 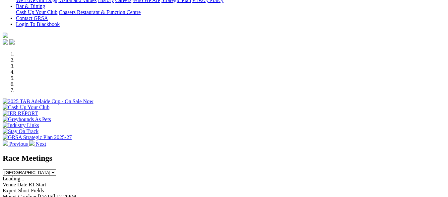 I want to click on a: Bar & Dining, so click(x=31, y=6).